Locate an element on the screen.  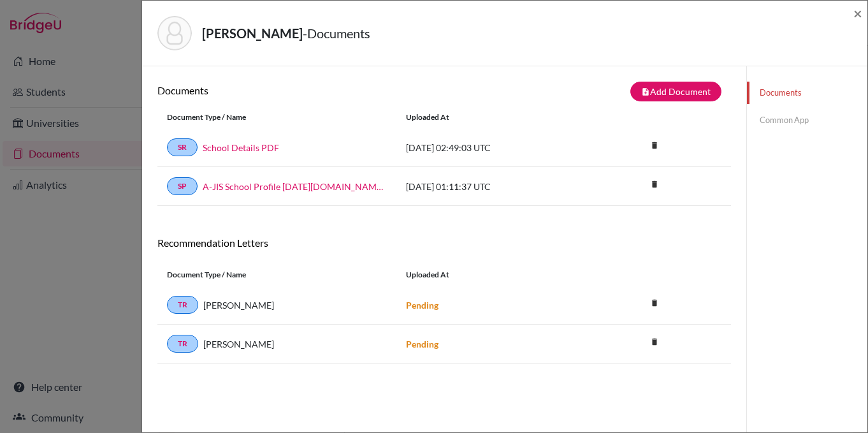
button: note_addAdd Document is located at coordinates (676, 91).